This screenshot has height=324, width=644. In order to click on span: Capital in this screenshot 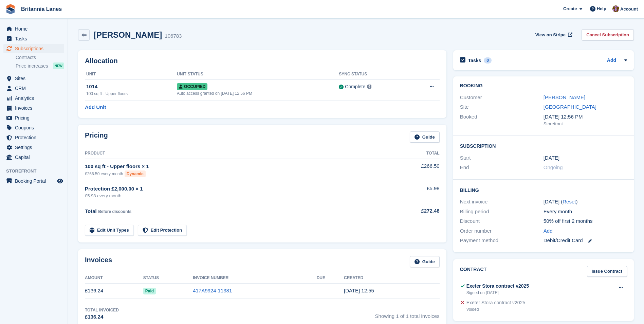, I will do `click(35, 157)`.